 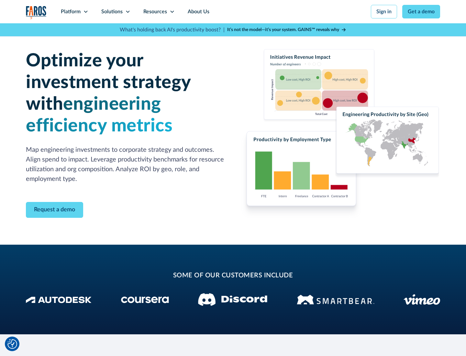 I want to click on img: Autodesk Logo, so click(x=59, y=300).